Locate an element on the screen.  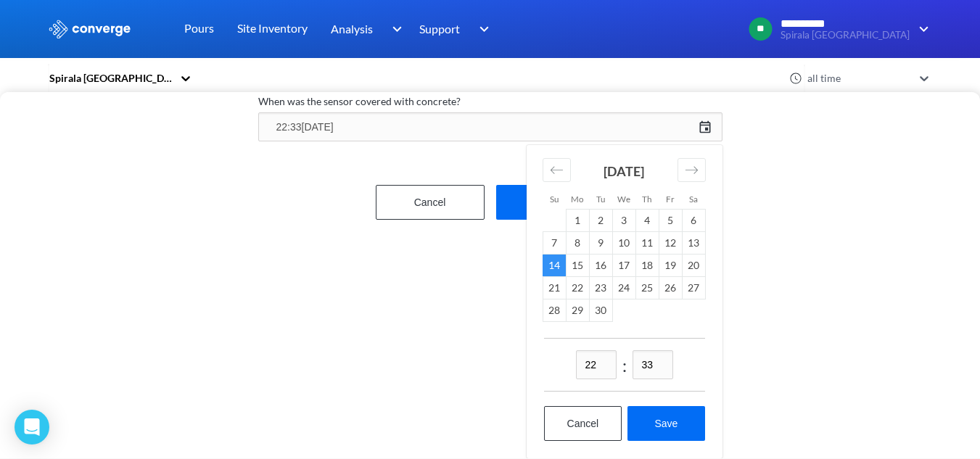
div: Move backward to switch to the previous month. is located at coordinates (556, 169).